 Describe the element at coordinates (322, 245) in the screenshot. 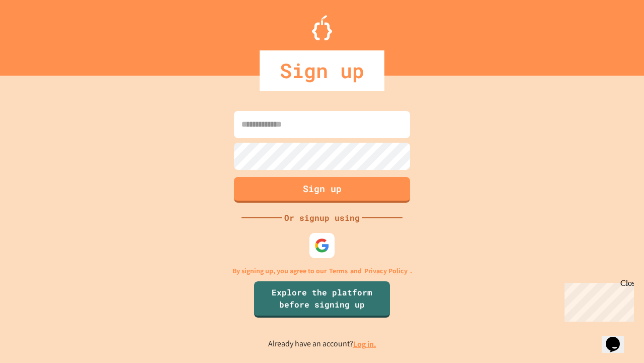

I see `img: google-icon.svg` at that location.